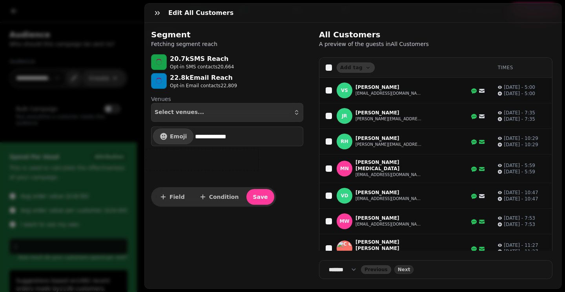 The width and height of the screenshot is (565, 292). Describe the element at coordinates (344, 196) in the screenshot. I see `span: VD` at that location.